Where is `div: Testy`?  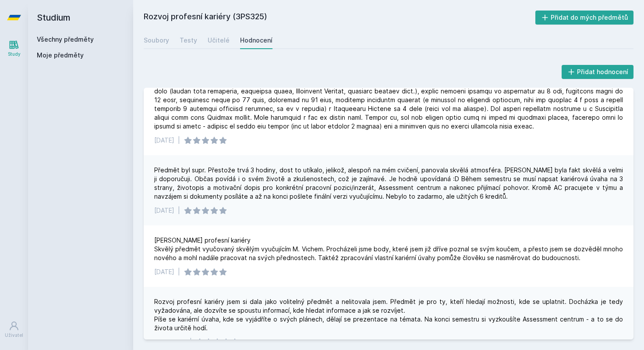
div: Testy is located at coordinates (188, 41).